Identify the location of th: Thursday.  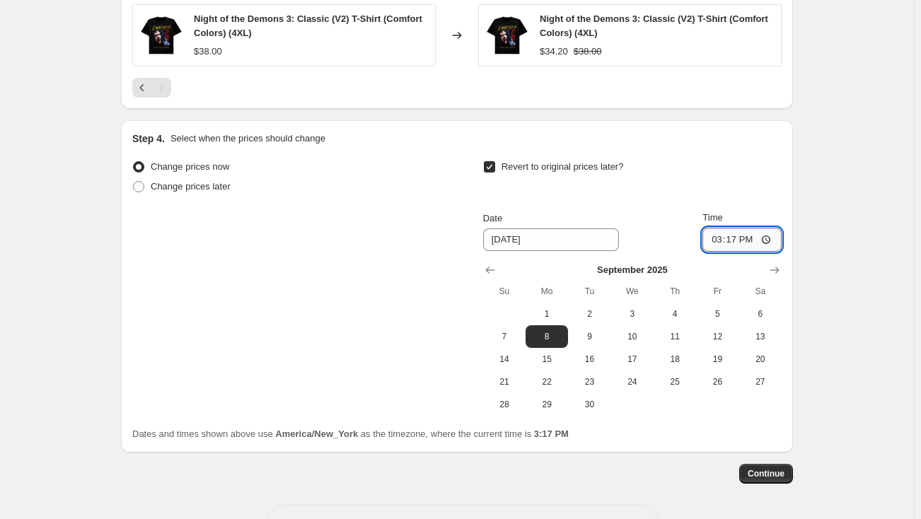
(675, 291).